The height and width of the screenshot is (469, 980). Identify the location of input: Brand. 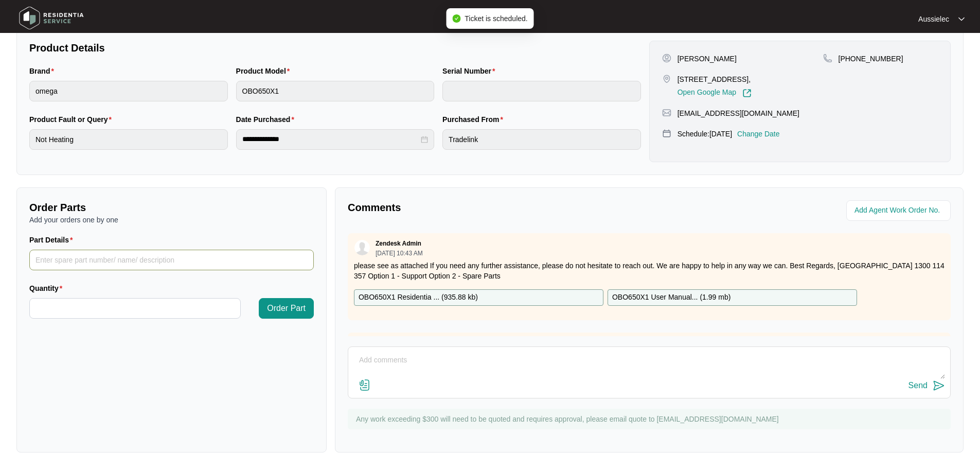
(129, 91).